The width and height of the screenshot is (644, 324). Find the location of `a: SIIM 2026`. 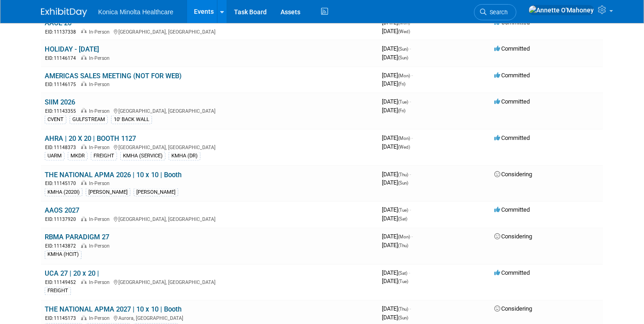

a: SIIM 2026 is located at coordinates (60, 102).